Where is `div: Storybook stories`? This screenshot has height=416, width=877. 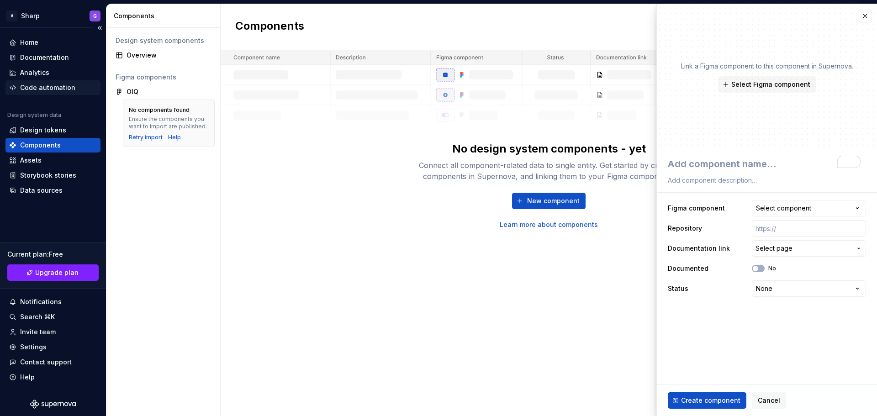 div: Storybook stories is located at coordinates (48, 175).